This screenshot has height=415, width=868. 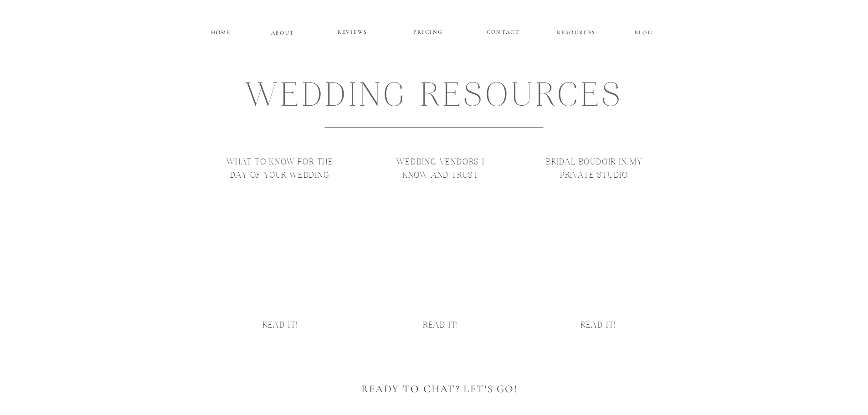 What do you see at coordinates (221, 31) in the screenshot?
I see `a: HOME` at bounding box center [221, 31].